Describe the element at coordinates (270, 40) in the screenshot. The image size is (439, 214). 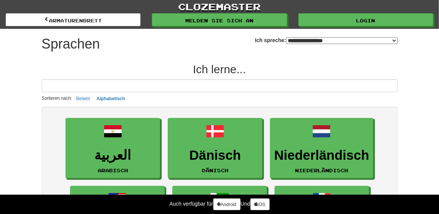
I see `font: Ich spreche:` at that location.